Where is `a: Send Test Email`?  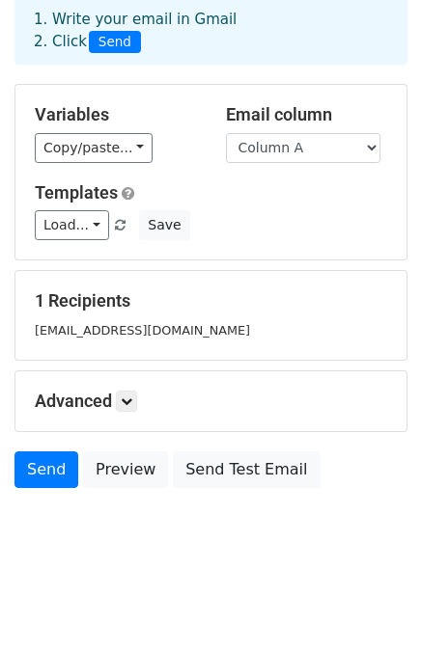 a: Send Test Email is located at coordinates (246, 470).